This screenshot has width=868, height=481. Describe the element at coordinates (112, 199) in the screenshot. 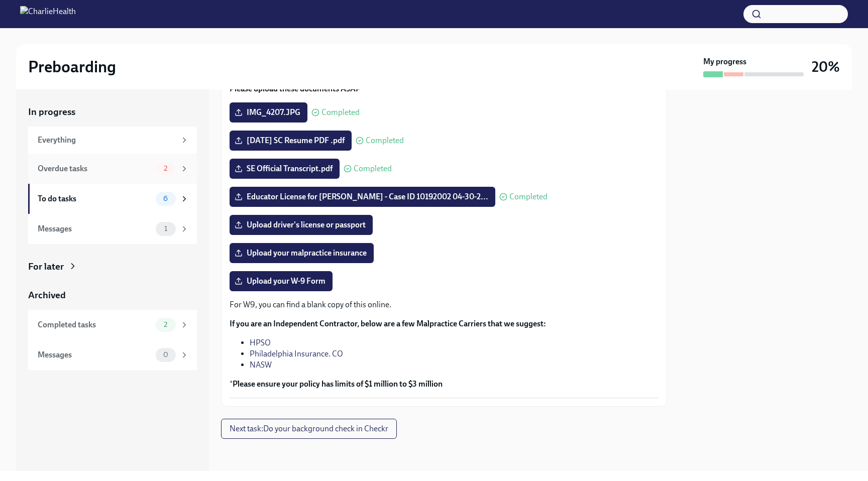

I see `a: To do tasks6` at that location.